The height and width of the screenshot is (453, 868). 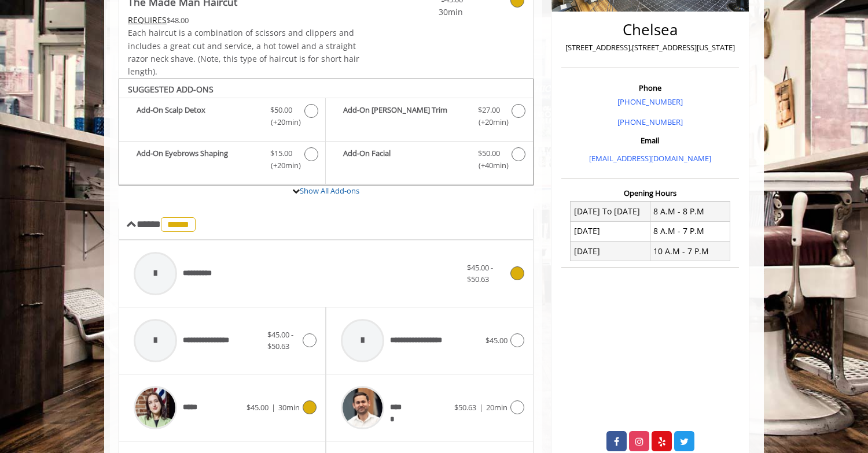 I want to click on b: Add-On Eyebrows Shaping, so click(x=197, y=160).